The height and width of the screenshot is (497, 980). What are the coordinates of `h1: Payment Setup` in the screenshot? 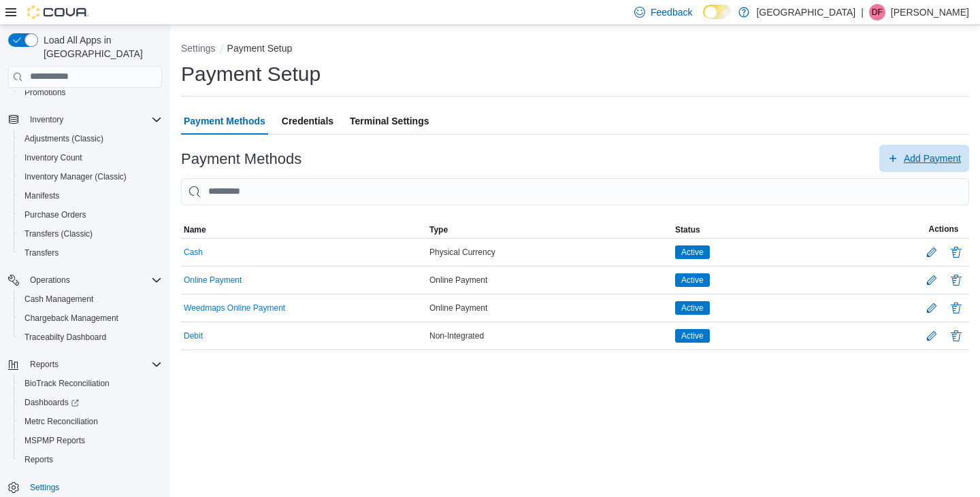 It's located at (250, 74).